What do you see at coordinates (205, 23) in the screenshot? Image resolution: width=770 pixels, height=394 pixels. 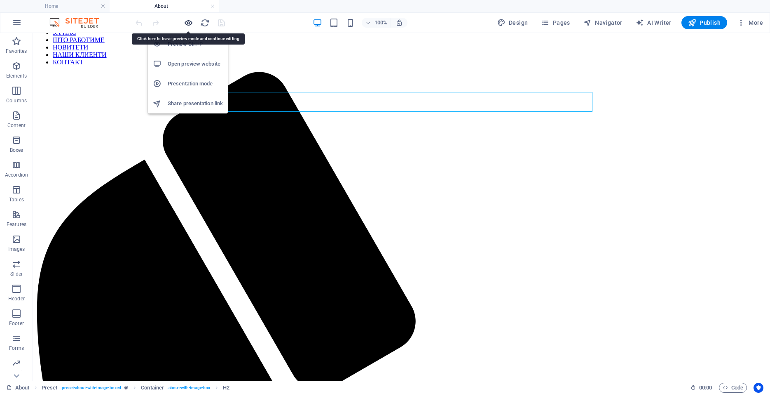 I see `i: Reload page` at bounding box center [205, 23].